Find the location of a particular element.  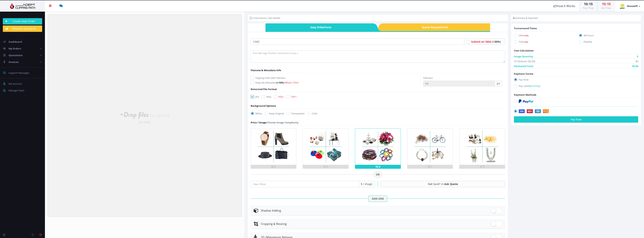

a: Create New Order is located at coordinates (22, 21).